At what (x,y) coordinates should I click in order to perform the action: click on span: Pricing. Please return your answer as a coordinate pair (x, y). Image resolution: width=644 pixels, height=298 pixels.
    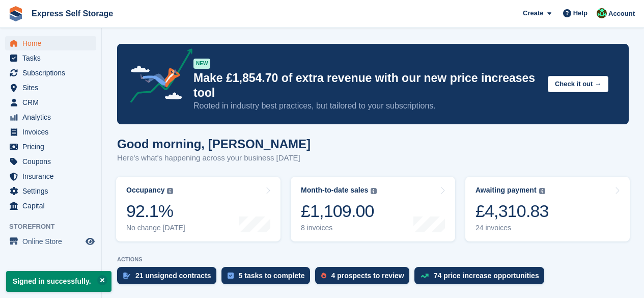
    Looking at the image, I should click on (53, 147).